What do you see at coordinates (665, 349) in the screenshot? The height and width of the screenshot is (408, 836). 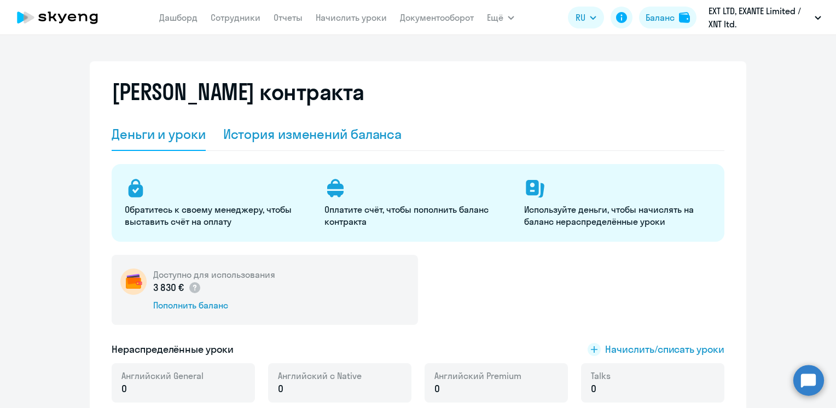 I see `span: Начислить/списать уроки` at bounding box center [665, 349].